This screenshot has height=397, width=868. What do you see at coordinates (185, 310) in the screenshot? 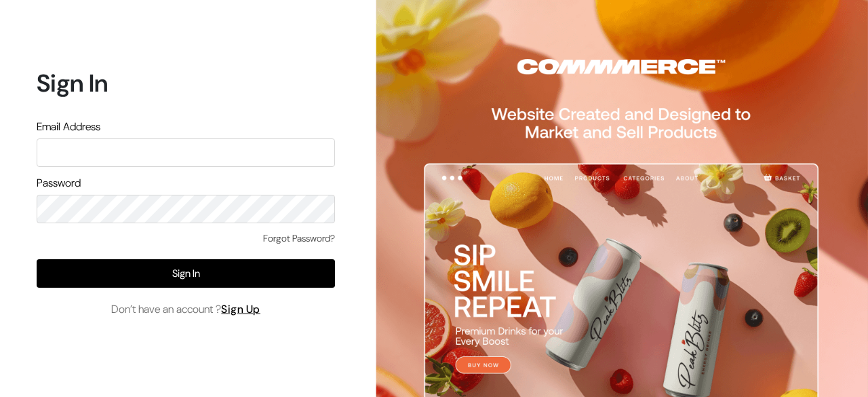
I see `span: Don’t have an account ?` at bounding box center [185, 310].